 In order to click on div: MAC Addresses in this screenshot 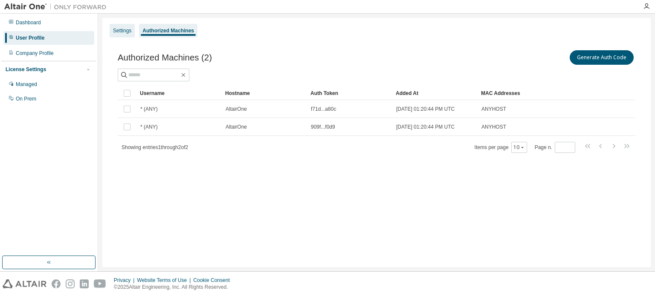, I will do `click(514, 93)`.